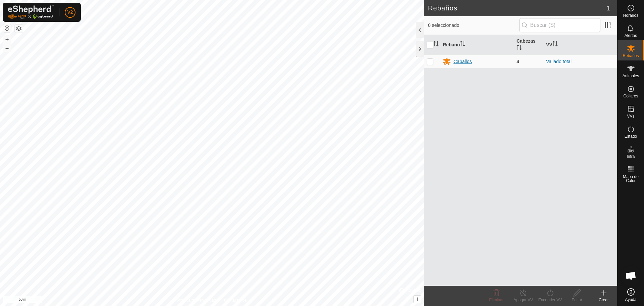 Image resolution: width=644 pixels, height=306 pixels. What do you see at coordinates (31, 12) in the screenshot?
I see `img: Logo Gallagher` at bounding box center [31, 12].